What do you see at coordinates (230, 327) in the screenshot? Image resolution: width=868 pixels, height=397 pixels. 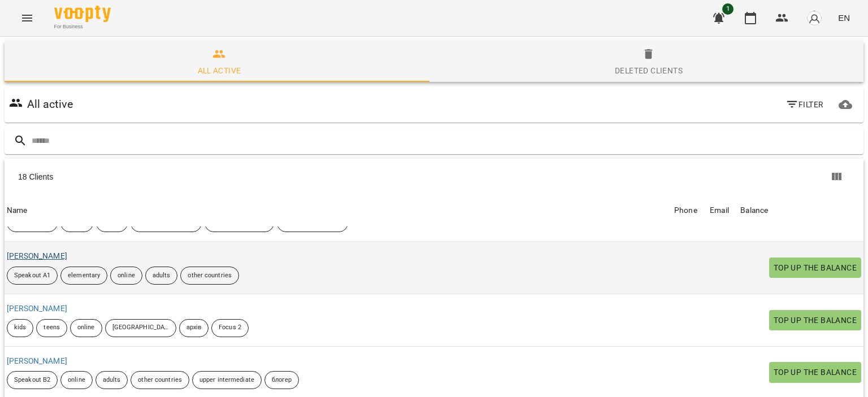 I see `p: Focus 2` at bounding box center [230, 327].